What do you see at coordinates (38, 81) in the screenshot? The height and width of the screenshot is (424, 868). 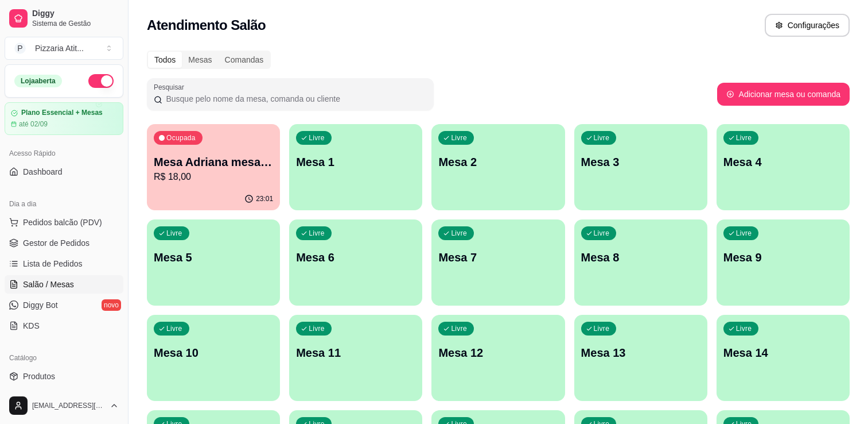 I see `div: Loja aberta` at bounding box center [38, 81].